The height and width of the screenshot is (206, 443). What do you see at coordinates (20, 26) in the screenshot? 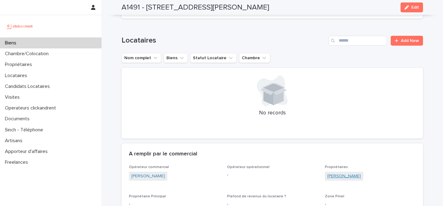
I see `img: UCB0brd3T0yccxBKYDjQ` at bounding box center [20, 26].